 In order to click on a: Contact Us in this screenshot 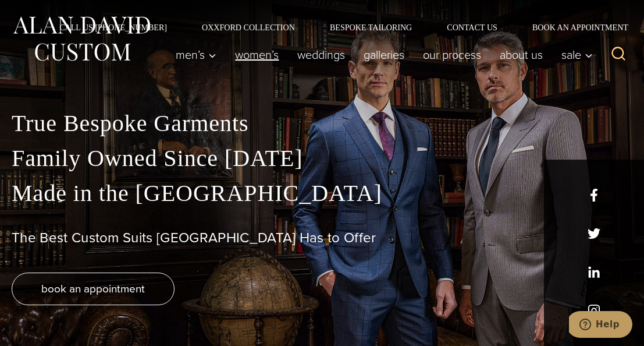, I will do `click(472, 27)`.